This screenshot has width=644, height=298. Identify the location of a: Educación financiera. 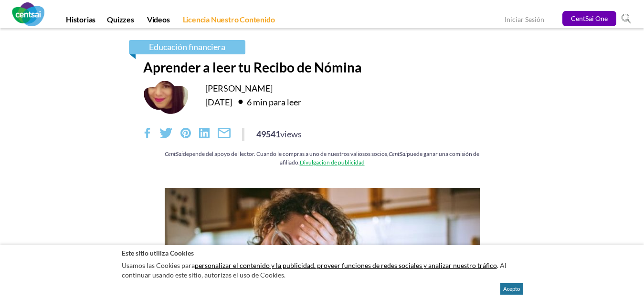
(187, 47).